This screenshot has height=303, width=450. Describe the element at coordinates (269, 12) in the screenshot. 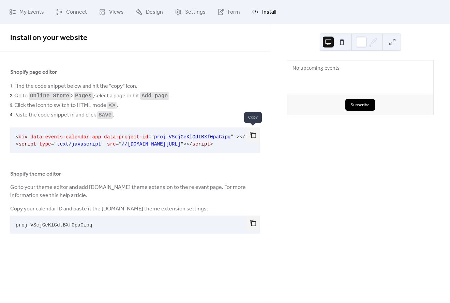

I see `span: Install` at that location.